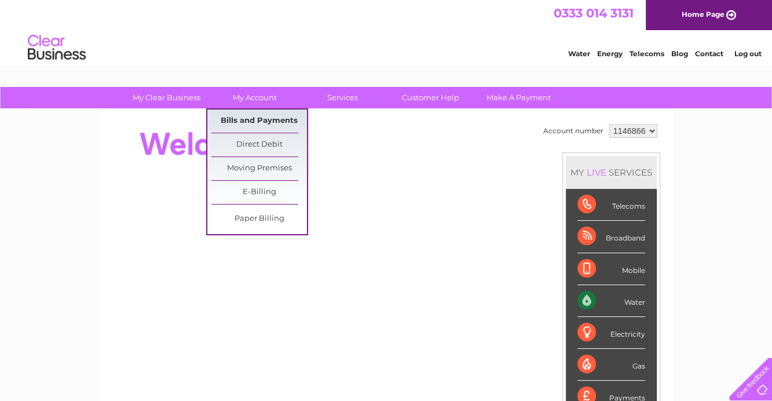 This screenshot has height=401, width=772. I want to click on a: Contact, so click(709, 53).